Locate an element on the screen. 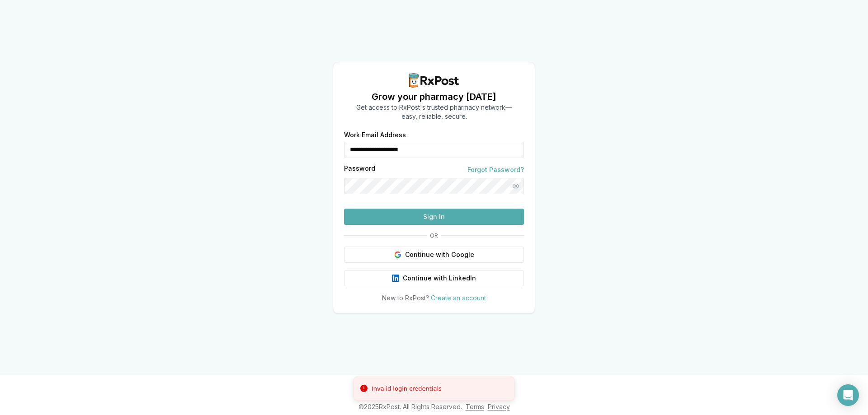 This screenshot has height=415, width=868. span: New to RxPost? is located at coordinates (406, 298).